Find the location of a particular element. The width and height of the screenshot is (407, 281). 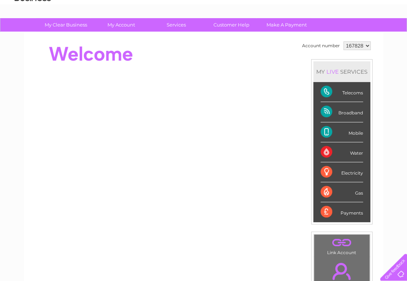

div: Water is located at coordinates (342, 152).